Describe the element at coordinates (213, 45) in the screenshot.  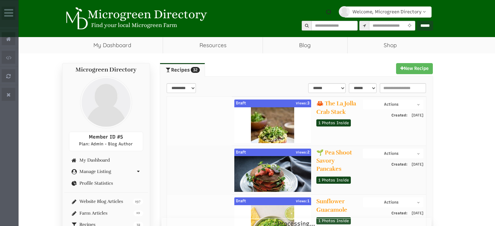
I see `a: Resources` at that location.